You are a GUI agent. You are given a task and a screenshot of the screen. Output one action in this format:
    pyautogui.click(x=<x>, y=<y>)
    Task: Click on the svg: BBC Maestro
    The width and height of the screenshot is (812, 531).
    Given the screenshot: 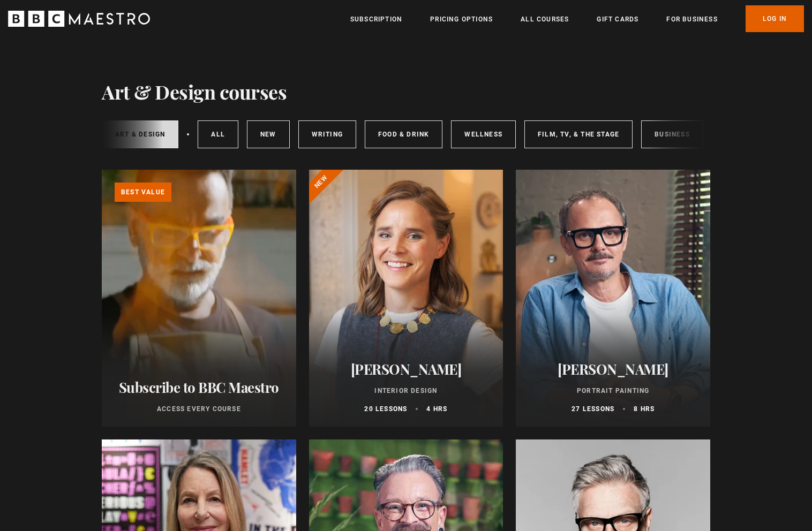 What is the action you would take?
    pyautogui.click(x=79, y=19)
    